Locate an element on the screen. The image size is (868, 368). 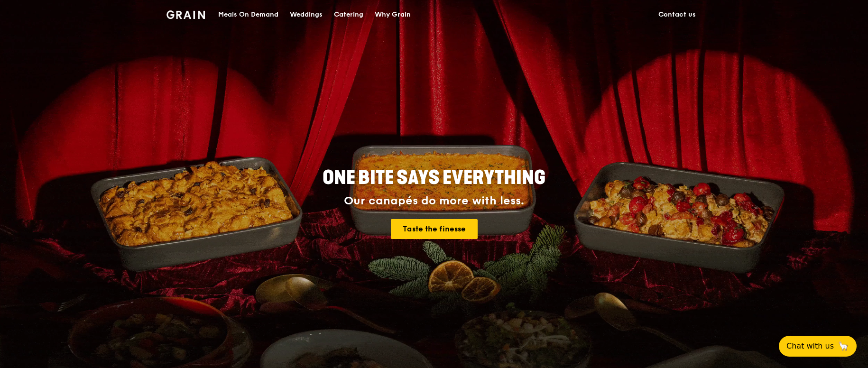
div: Catering is located at coordinates (349, 15).